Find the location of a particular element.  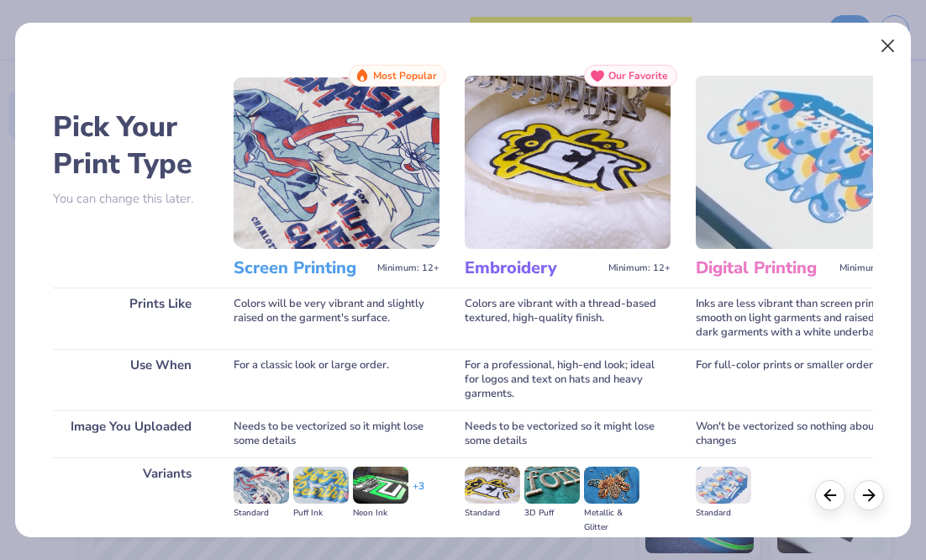

div: Variants is located at coordinates (130, 500).